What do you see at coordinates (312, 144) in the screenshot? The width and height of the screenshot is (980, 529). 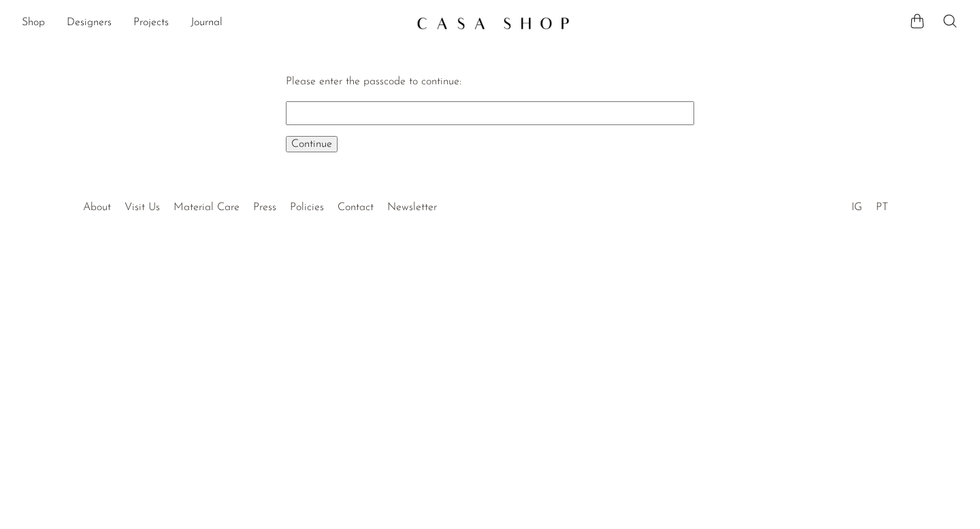 I see `span: Continue` at bounding box center [312, 144].